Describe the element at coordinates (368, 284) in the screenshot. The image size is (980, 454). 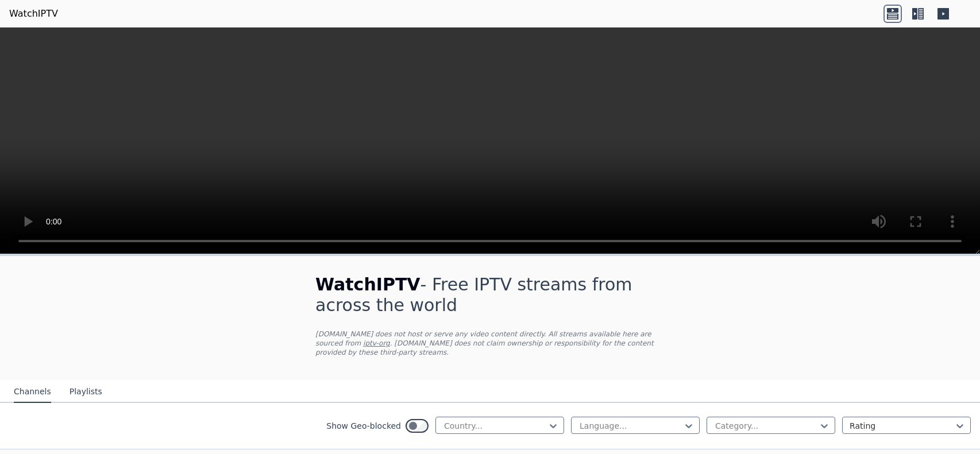
I see `span: WatchIPTV` at that location.